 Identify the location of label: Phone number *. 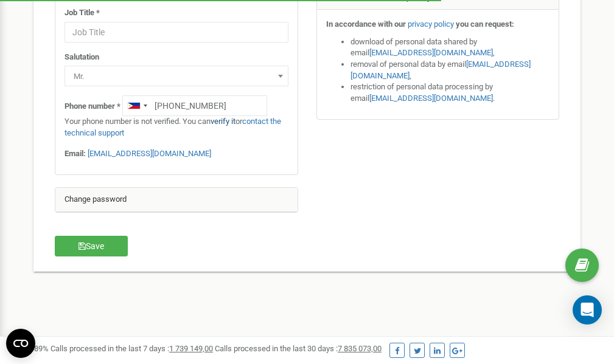
(92, 106).